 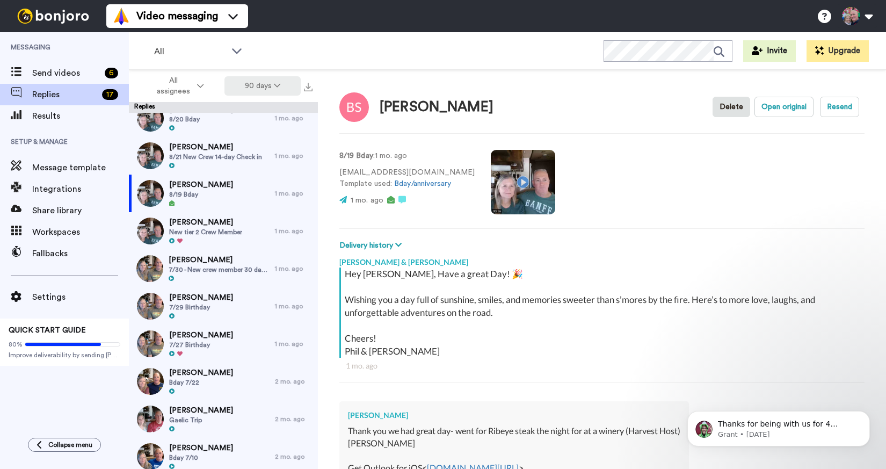 What do you see at coordinates (190, 52) in the screenshot?
I see `span: All` at bounding box center [190, 52].